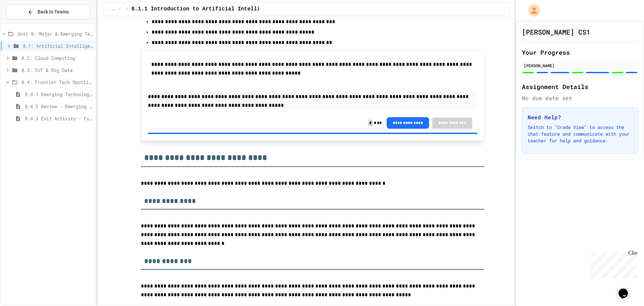  Describe the element at coordinates (25, 23) in the screenshot. I see `div: Chat with us now!Close` at that location.